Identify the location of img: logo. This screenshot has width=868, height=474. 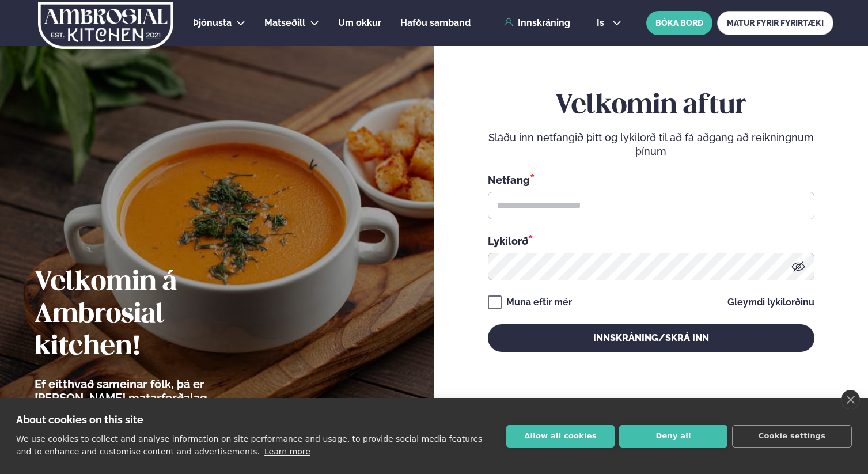
(105, 25).